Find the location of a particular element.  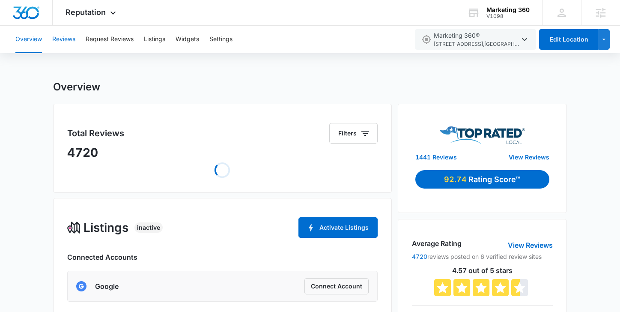

button: Request Reviews is located at coordinates (110, 39).